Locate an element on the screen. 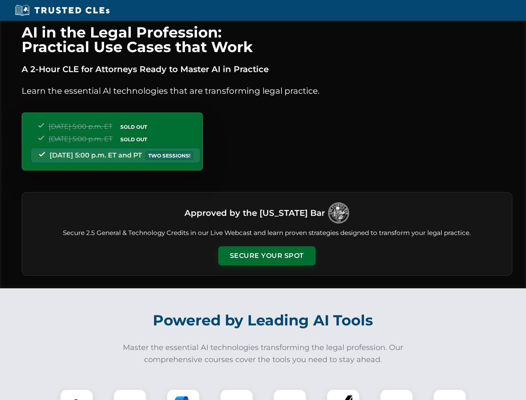 This screenshot has width=526, height=400. h2: Powered by Leading AI Tools is located at coordinates (263, 320).